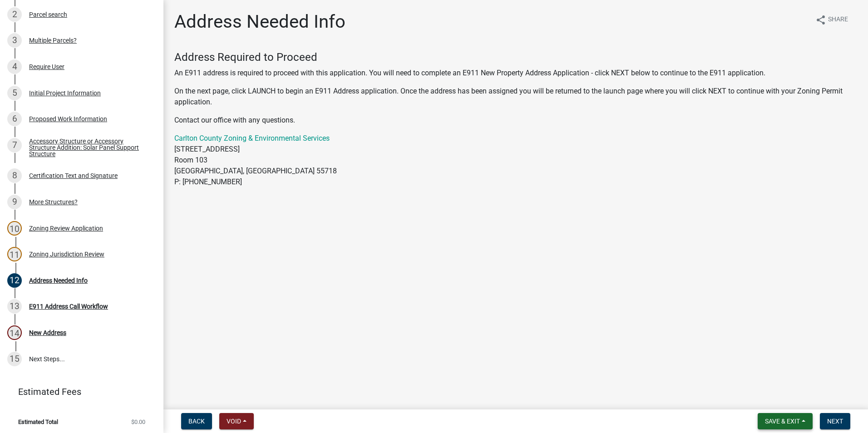  What do you see at coordinates (252, 138) in the screenshot?
I see `a: Carlton County Zoning & Environmental Services` at bounding box center [252, 138].